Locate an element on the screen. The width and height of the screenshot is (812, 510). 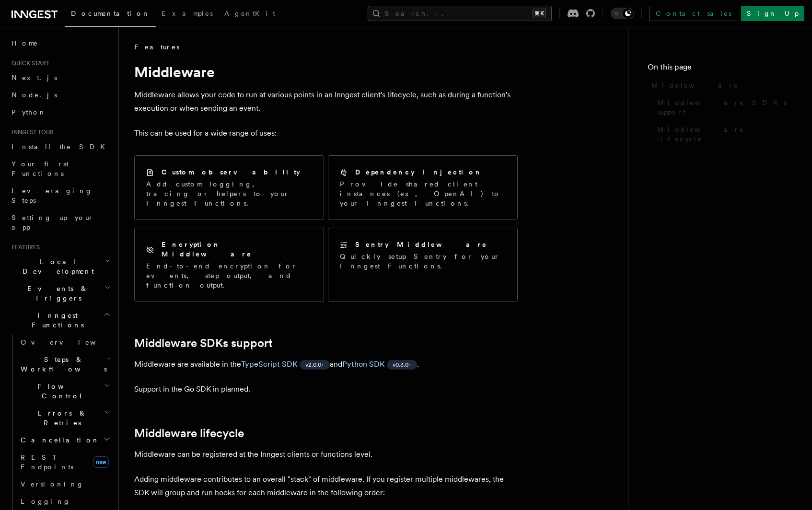
button: Errors & Retries is located at coordinates (64, 418).